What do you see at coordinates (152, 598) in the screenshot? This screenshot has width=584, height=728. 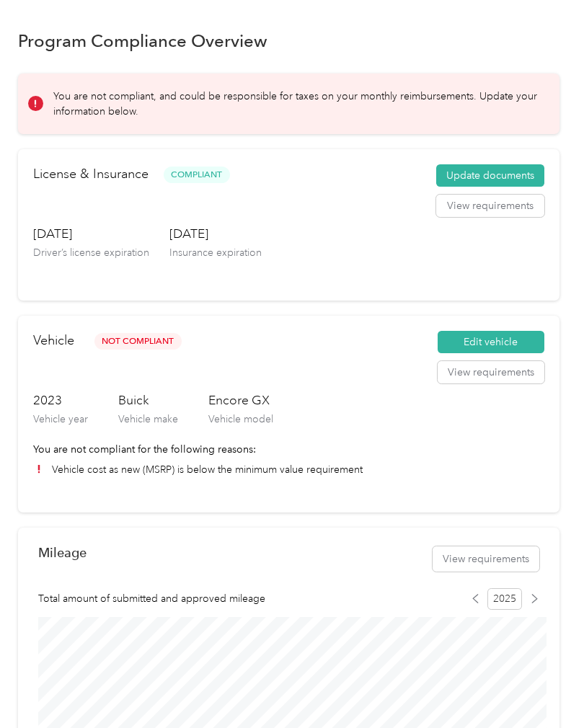 I see `span: Total amount of submitted and approved mileage` at bounding box center [152, 598].